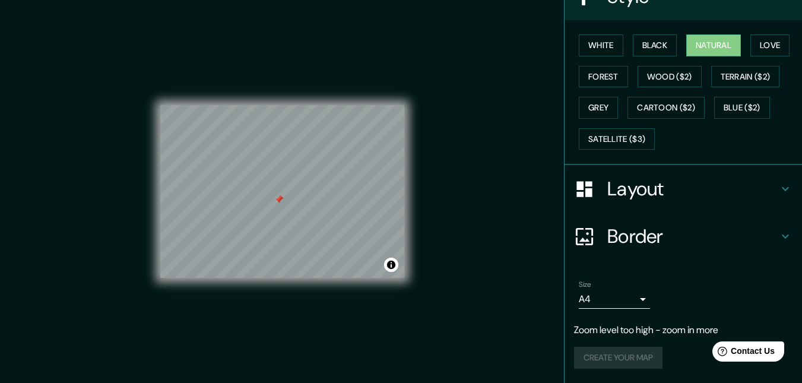 The image size is (802, 383). Describe the element at coordinates (684, 189) in the screenshot. I see `div: Layout` at that location.